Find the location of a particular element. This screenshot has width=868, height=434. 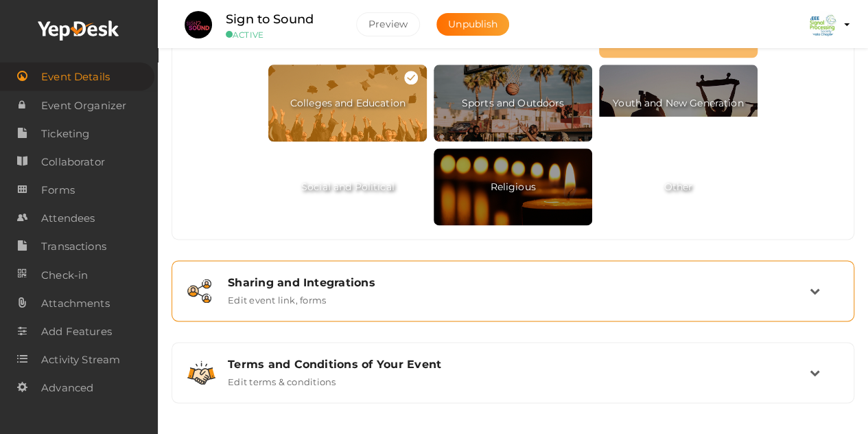

span: Check-in is located at coordinates (65, 276).